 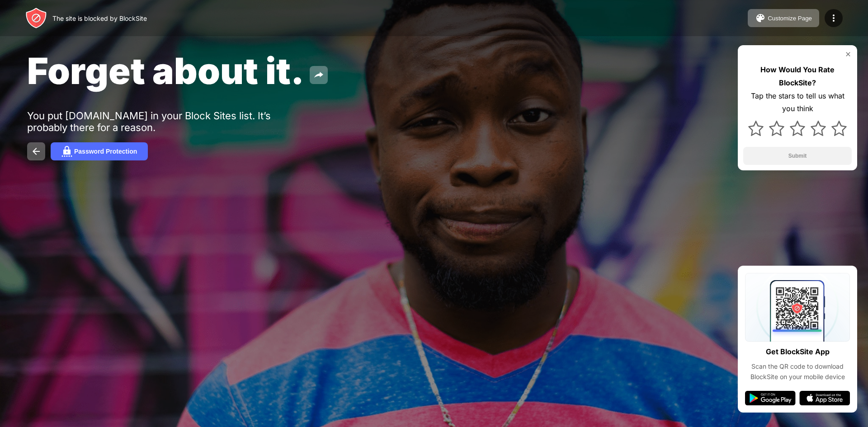 What do you see at coordinates (797, 372) in the screenshot?
I see `div: Scan the QR code to download BlockSite on your mobile device` at bounding box center [797, 372].